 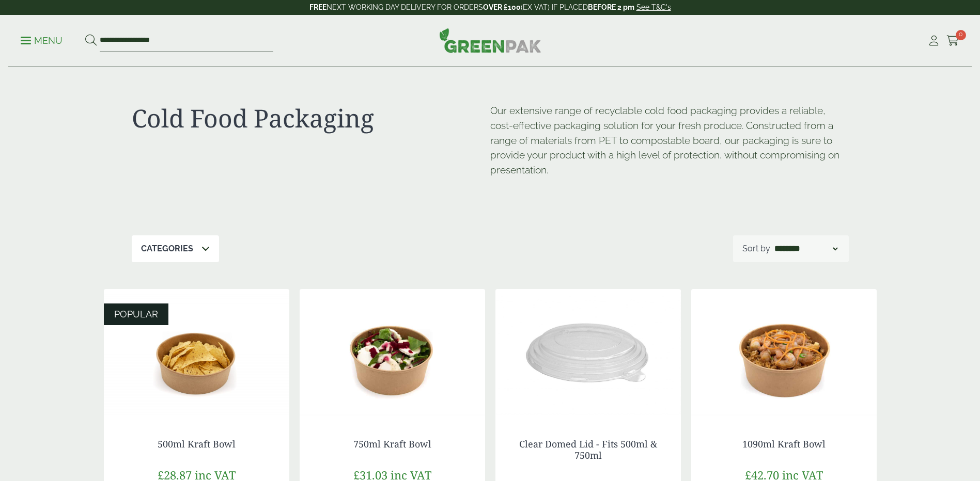 I want to click on a: Kraft Bowl 750ml with Goats Cheese Salad Open, so click(x=392, y=353).